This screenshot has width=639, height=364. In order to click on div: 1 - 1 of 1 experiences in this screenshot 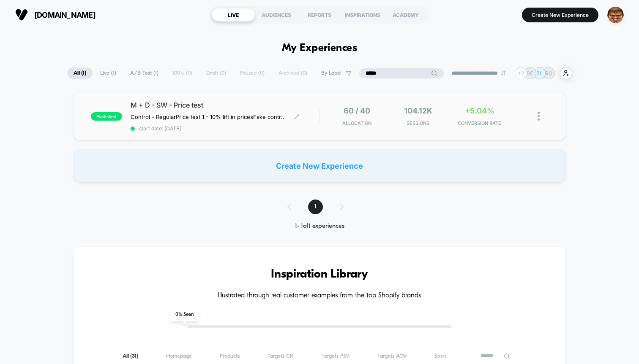, I will do `click(320, 226)`.